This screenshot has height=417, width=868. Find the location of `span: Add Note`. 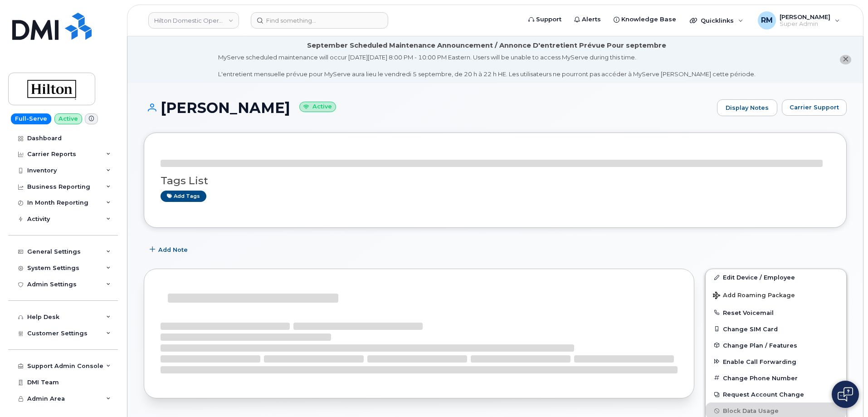

span: Add Note is located at coordinates (173, 250).